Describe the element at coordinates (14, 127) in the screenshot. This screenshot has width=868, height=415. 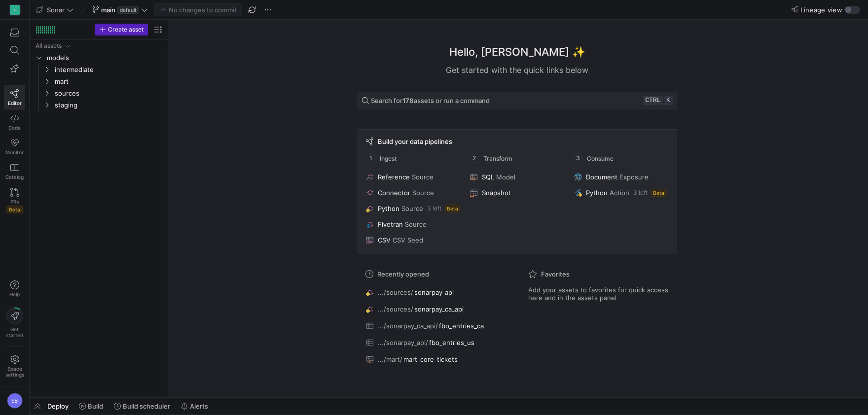
I see `span: Code` at that location.